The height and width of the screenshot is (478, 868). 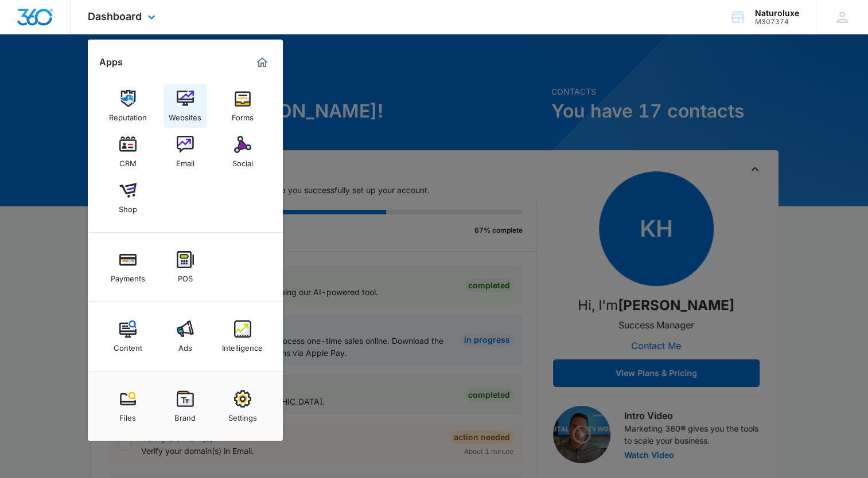 I want to click on div: Intelligence, so click(x=242, y=345).